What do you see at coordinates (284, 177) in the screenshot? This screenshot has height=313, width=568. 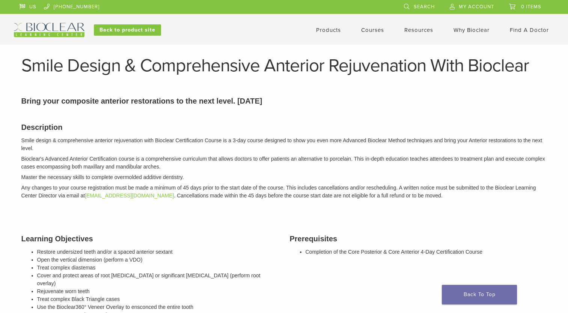 I see `p: Master the necessary skills to complete overmolded additive dentistry.` at bounding box center [284, 177].